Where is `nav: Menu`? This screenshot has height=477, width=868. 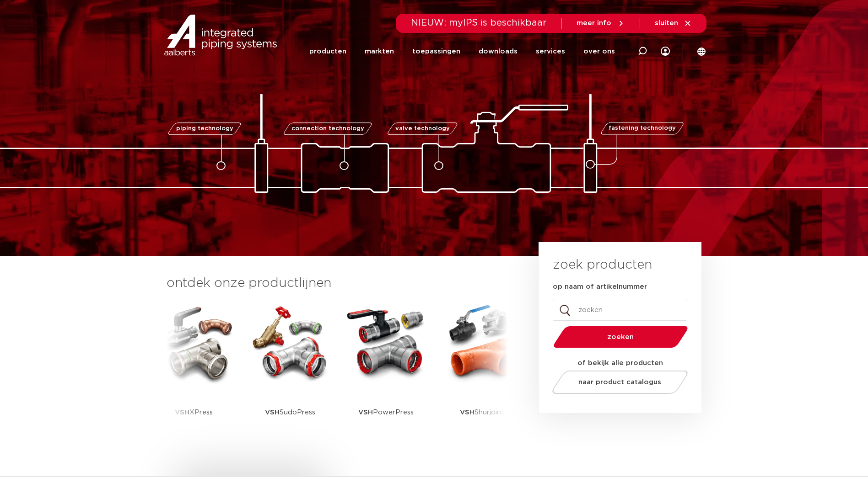 nav: Menu is located at coordinates (463, 51).